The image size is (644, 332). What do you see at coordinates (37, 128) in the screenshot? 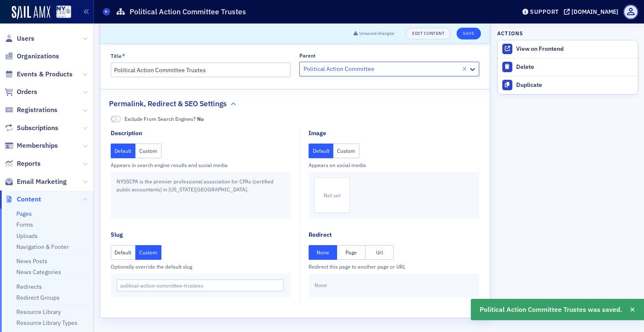
I see `span: Subscriptions` at bounding box center [37, 128].